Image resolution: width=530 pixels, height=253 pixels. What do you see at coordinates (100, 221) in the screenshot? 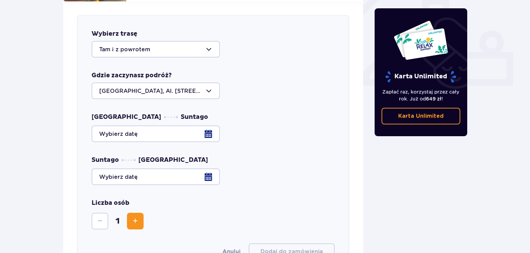
I see `button: Zmniejsz` at bounding box center [100, 221].